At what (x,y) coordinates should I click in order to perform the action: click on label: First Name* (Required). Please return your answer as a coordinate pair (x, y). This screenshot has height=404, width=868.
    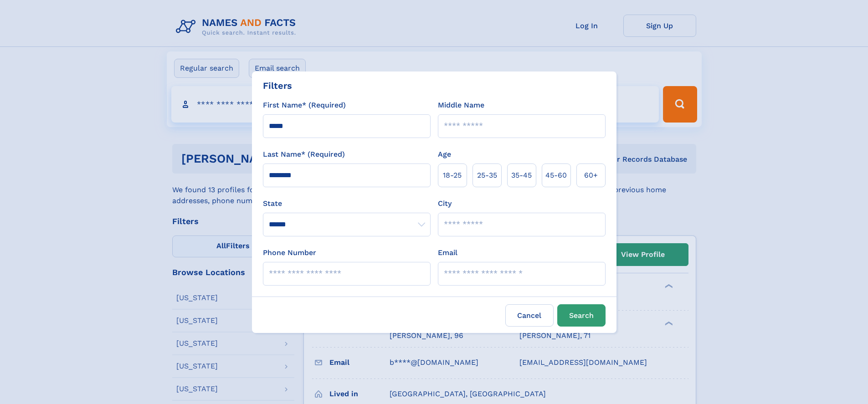
    Looking at the image, I should click on (304, 105).